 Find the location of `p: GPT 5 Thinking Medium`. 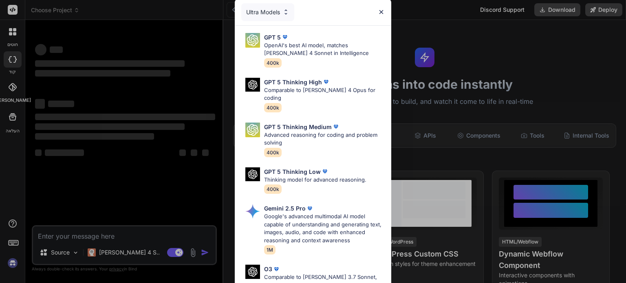

p: GPT 5 Thinking Medium is located at coordinates (298, 127).